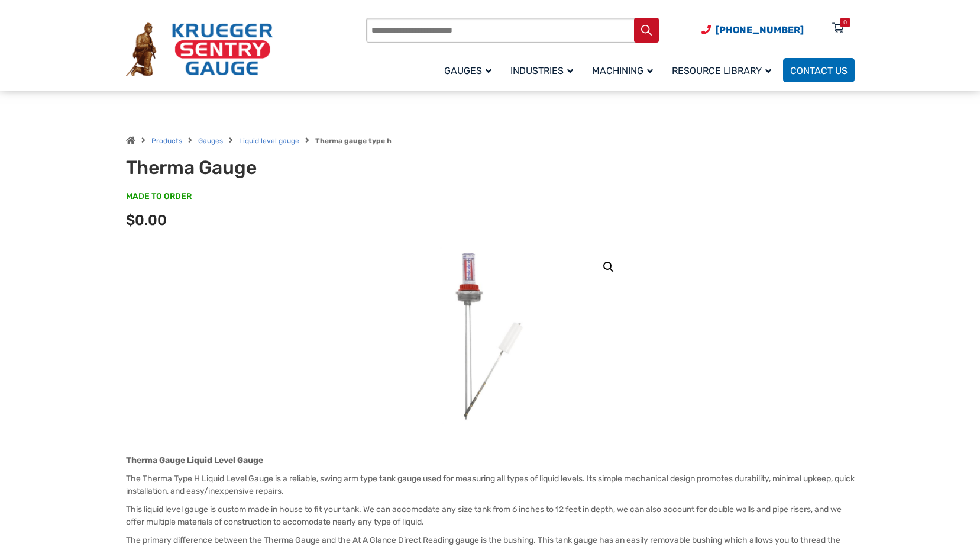 Image resolution: width=980 pixels, height=547 pixels. What do you see at coordinates (622, 71) in the screenshot?
I see `span: Machining` at bounding box center [622, 71].